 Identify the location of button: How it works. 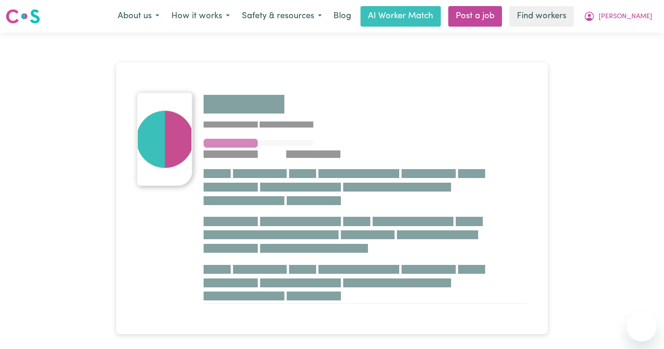
(200, 16).